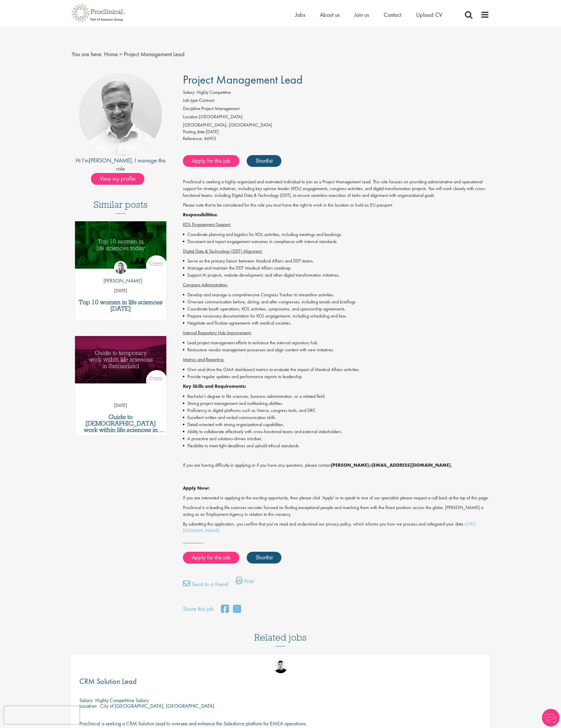 The width and height of the screenshot is (561, 728). I want to click on li: Contract, so click(336, 101).